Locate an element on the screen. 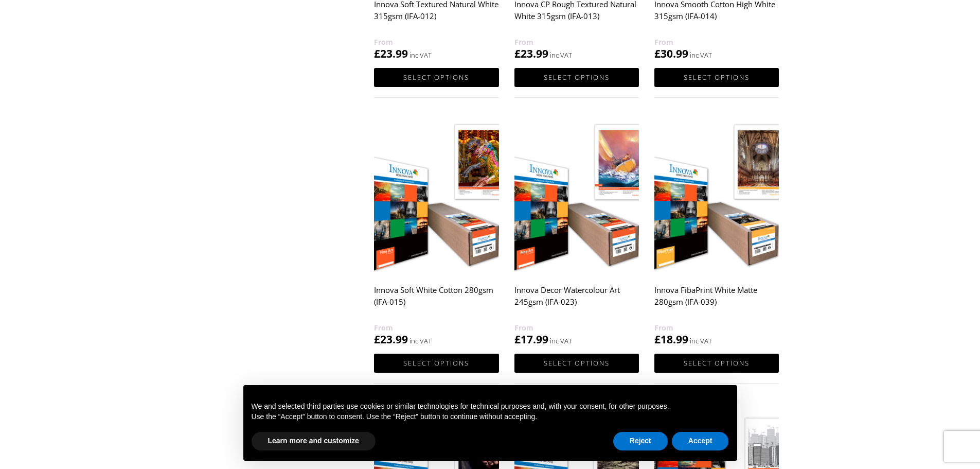 This screenshot has height=469, width=980. h2: Innova Soft White Cotton 280gsm (IFA-015) is located at coordinates (437, 301).